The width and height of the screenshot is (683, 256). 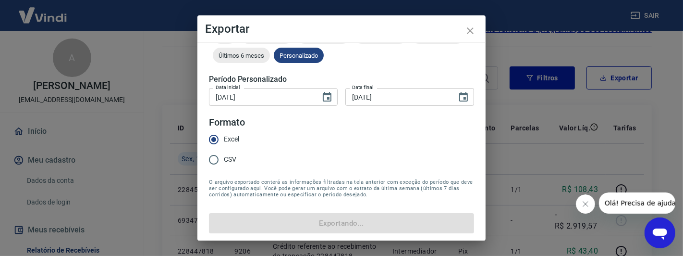 I want to click on button: close, so click(x=470, y=31).